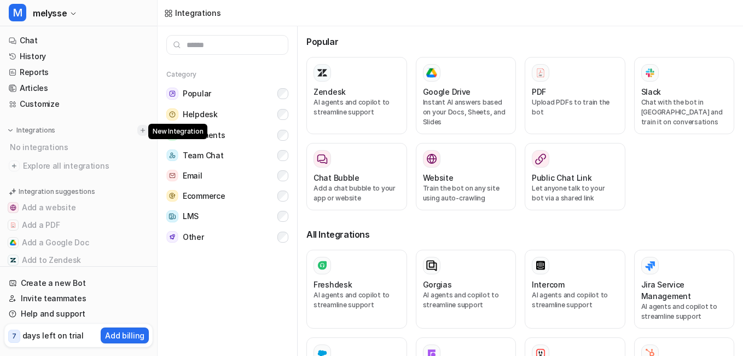 The width and height of the screenshot is (743, 356). Describe the element at coordinates (539, 91) in the screenshot. I see `h3: PDF` at that location.